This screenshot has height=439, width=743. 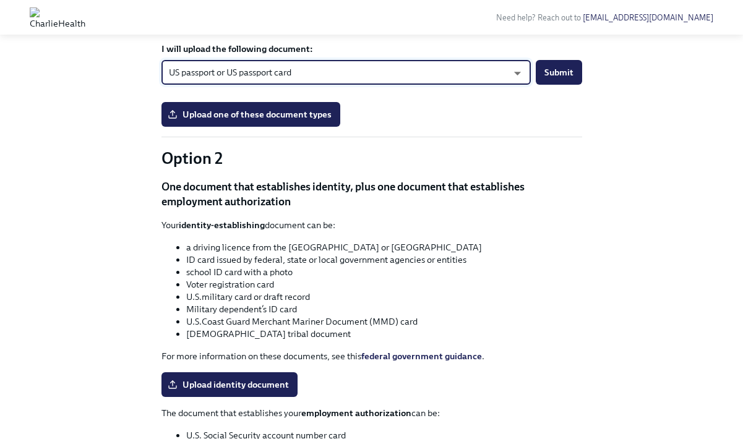 What do you see at coordinates (251, 114) in the screenshot?
I see `span: Upload one of these document types` at bounding box center [251, 114].